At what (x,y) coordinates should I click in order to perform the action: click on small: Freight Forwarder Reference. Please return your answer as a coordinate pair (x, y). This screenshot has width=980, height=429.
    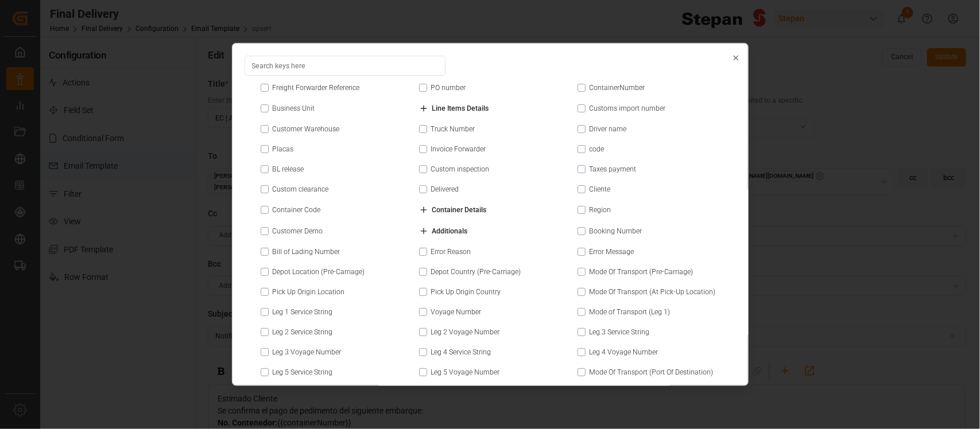
    Looking at the image, I should click on (316, 88).